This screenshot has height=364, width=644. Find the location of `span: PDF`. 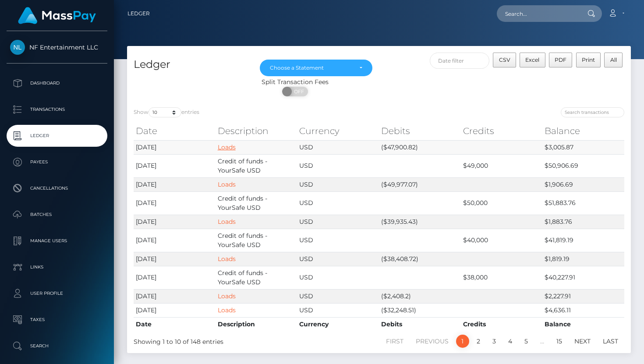

span: PDF is located at coordinates (560, 60).